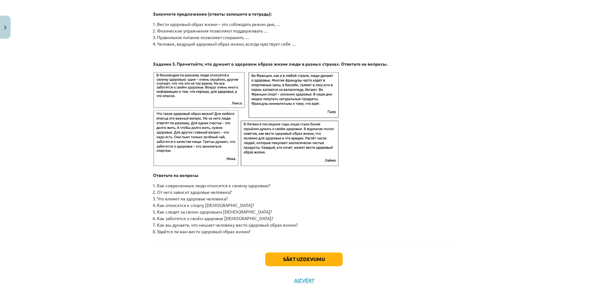  Describe the element at coordinates (5, 28) in the screenshot. I see `img: icon-close-lesson-0947bae3869378f0d4975bcd49f059093ad1ed9edebbc8119c70593378902aed.svg` at that location.